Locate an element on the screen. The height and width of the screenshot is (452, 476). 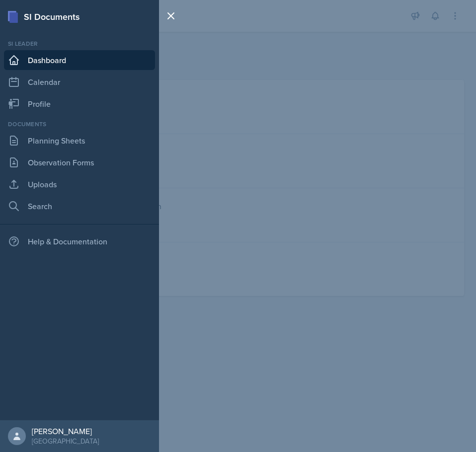
a: Search is located at coordinates (80, 206).